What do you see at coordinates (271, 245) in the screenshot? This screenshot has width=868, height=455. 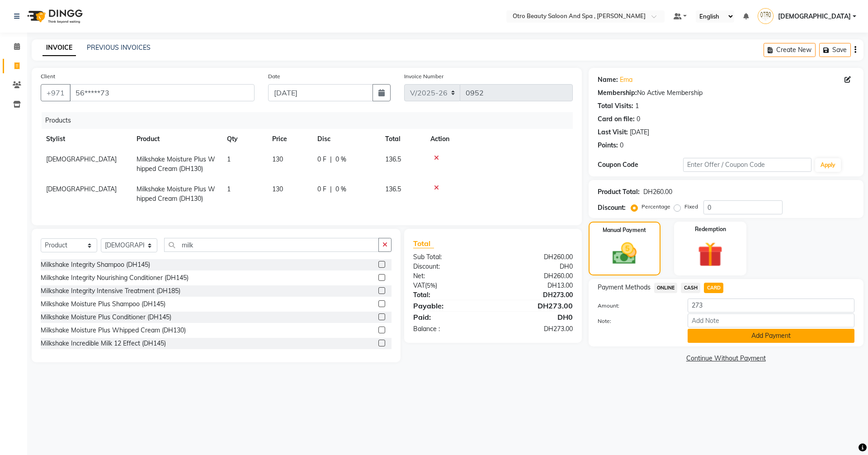 I see `input: Search or Scan` at bounding box center [271, 245].